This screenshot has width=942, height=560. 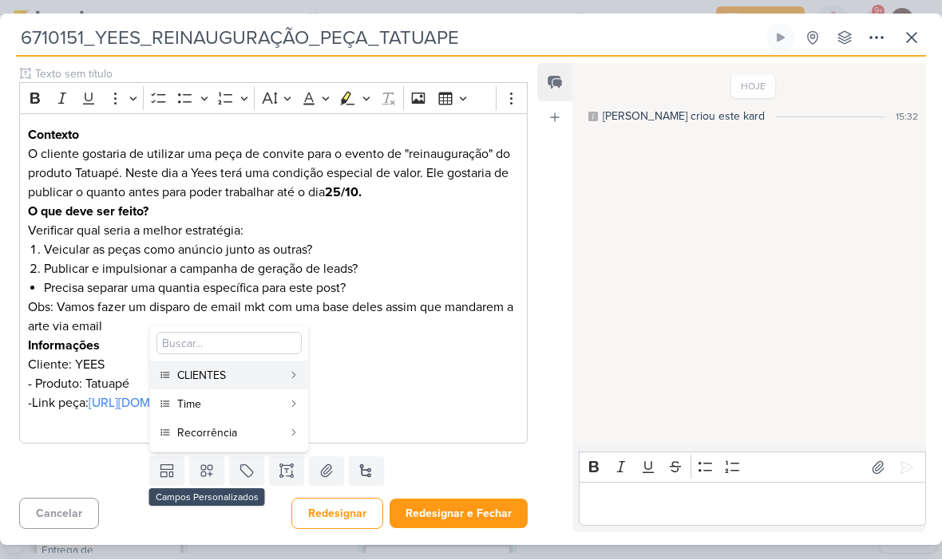 I want to click on div: 15:32, so click(x=907, y=117).